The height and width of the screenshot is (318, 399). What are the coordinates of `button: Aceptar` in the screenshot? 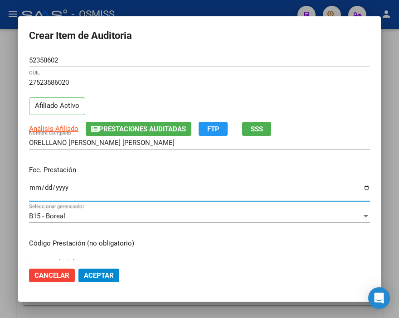 It's located at (99, 276).